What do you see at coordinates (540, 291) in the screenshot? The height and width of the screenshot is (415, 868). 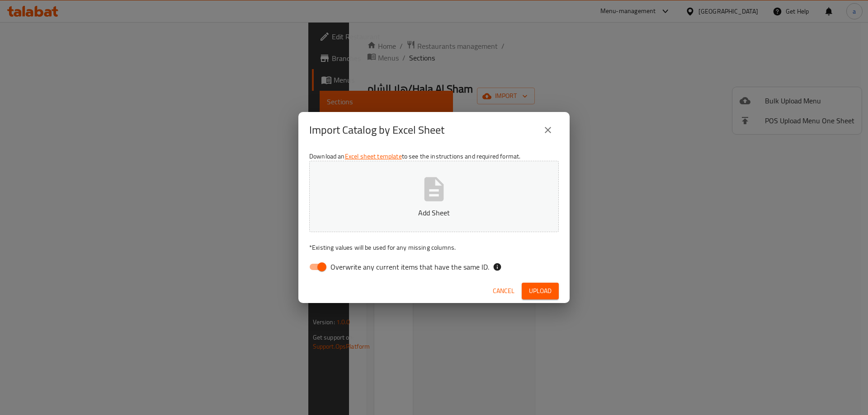 I see `button: Upload` at bounding box center [540, 291].